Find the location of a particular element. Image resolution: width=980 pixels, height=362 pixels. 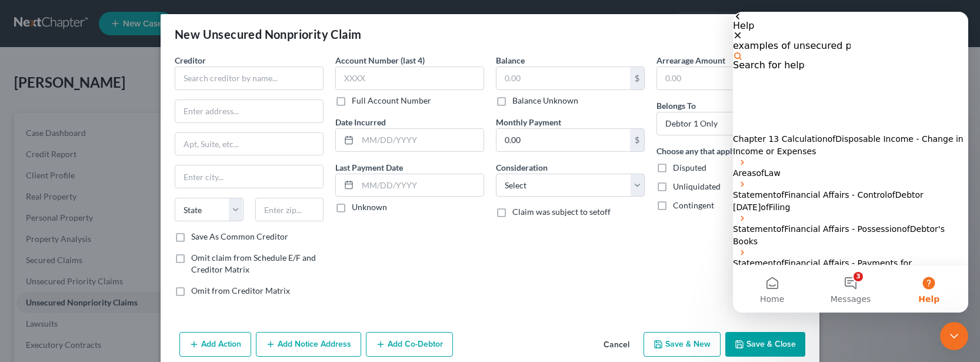

span: Home is located at coordinates (39, 287).